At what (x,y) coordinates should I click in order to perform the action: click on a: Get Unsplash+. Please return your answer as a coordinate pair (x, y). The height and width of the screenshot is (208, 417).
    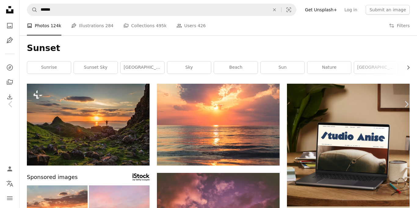
    Looking at the image, I should click on (321, 10).